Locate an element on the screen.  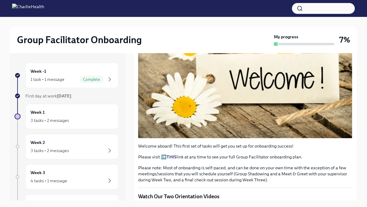
h6: Week 1 is located at coordinates (37, 112).